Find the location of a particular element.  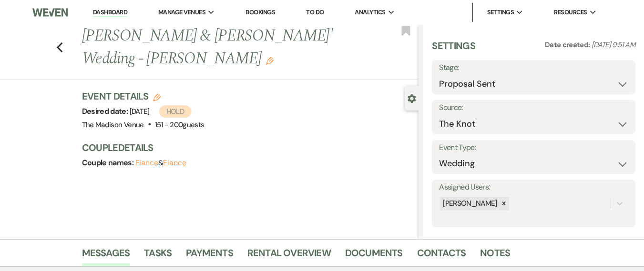

button: Edit is located at coordinates (270, 60).